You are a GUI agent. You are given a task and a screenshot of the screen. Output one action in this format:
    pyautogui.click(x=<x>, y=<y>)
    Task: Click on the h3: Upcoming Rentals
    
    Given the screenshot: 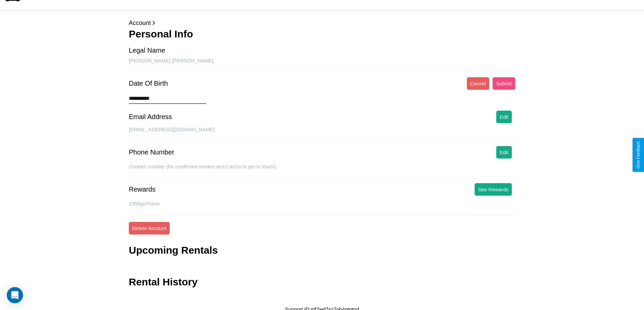 What is the action you would take?
    pyautogui.click(x=173, y=251)
    